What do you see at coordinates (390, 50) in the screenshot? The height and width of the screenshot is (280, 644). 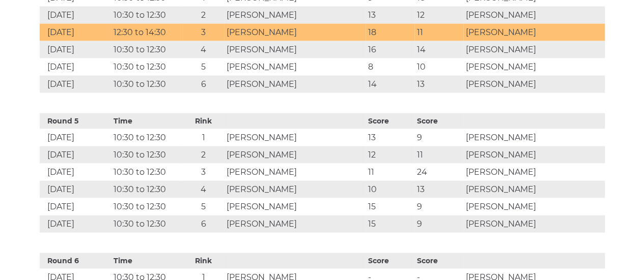 I see `td: 16` at bounding box center [390, 50].